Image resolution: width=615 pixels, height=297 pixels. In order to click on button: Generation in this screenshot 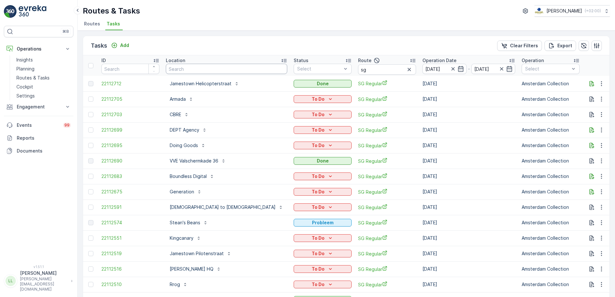, I will do `click(186, 192)`.